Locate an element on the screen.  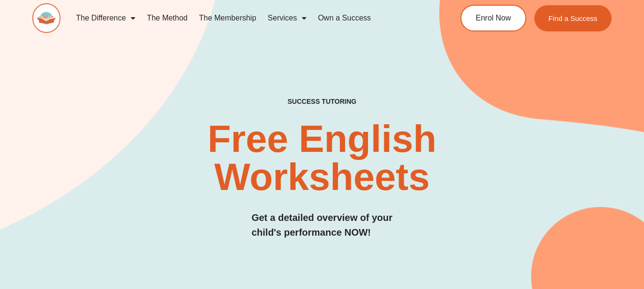
a: Services is located at coordinates (287, 18).